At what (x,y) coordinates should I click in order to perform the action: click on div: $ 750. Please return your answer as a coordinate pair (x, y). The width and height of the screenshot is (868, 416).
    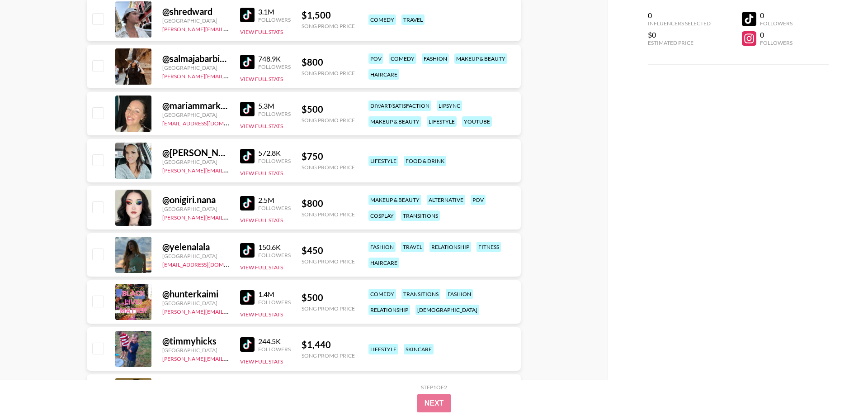
    Looking at the image, I should click on (329, 156).